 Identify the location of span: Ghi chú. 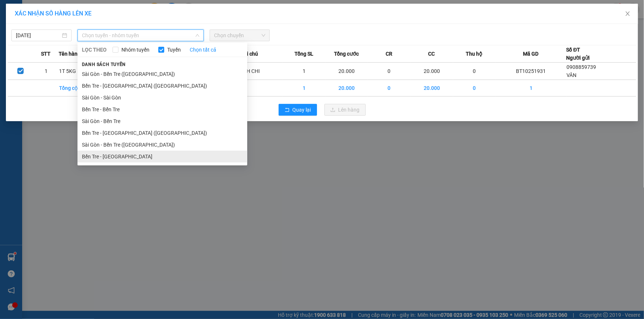
(249, 54).